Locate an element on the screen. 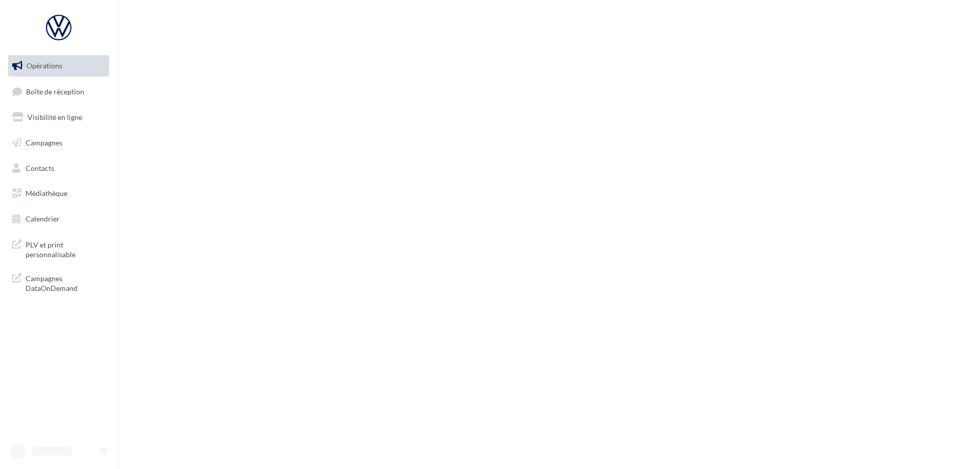 The height and width of the screenshot is (469, 980). span: Médiathèque is located at coordinates (47, 193).